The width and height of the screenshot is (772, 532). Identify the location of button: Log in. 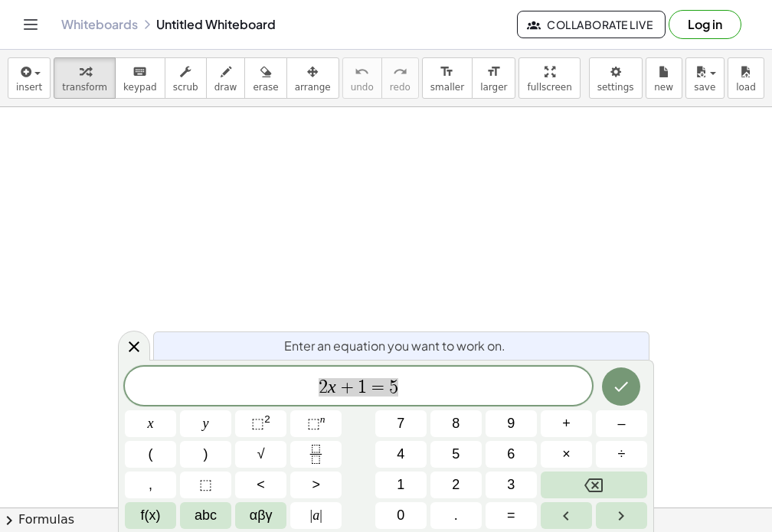
(704, 24).